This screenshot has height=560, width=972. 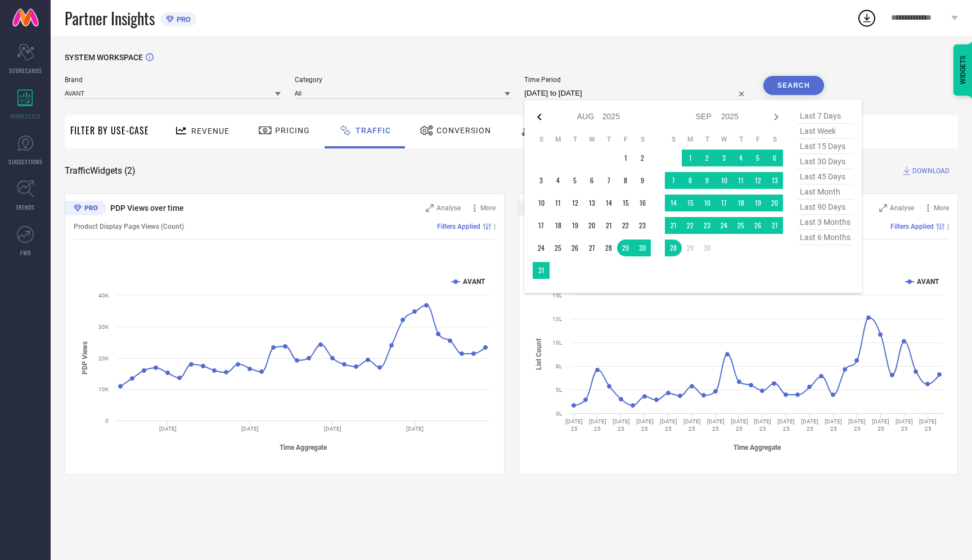 I want to click on td: Sun Aug 31 2025, so click(x=541, y=271).